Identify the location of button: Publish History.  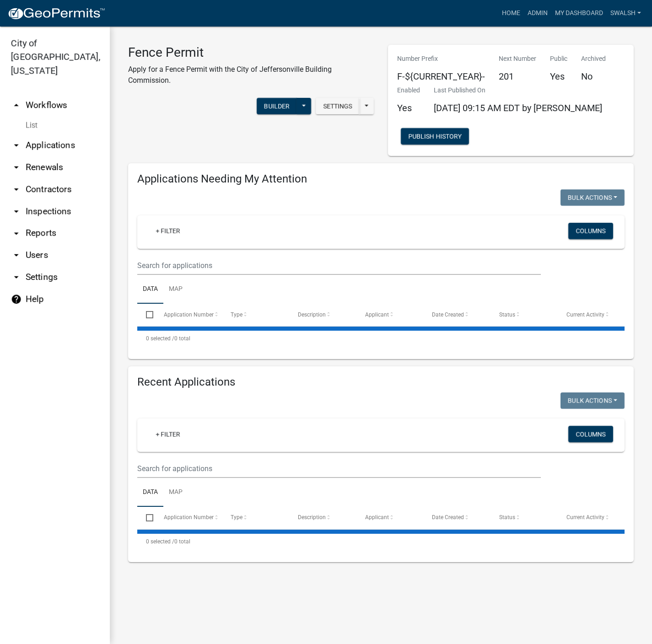
(435, 136).